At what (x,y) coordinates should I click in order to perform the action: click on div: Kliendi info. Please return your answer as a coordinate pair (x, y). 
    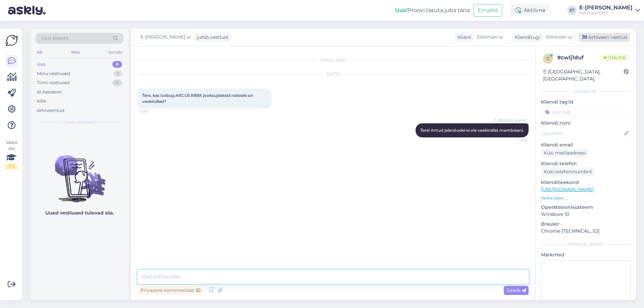
    Looking at the image, I should click on (585, 92).